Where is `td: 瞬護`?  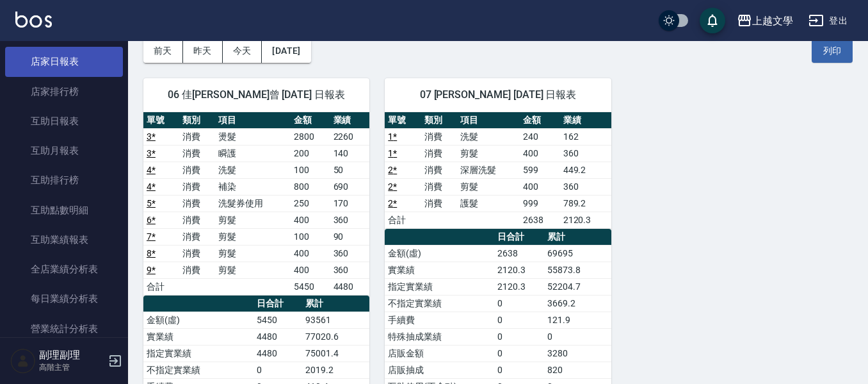 td: 瞬護 is located at coordinates (253, 153).